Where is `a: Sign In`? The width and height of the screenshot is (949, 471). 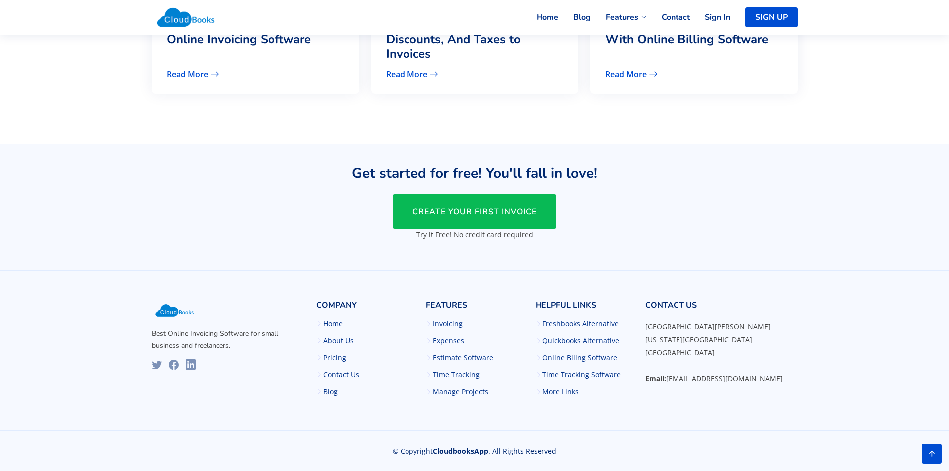 a: Sign In is located at coordinates (710, 17).